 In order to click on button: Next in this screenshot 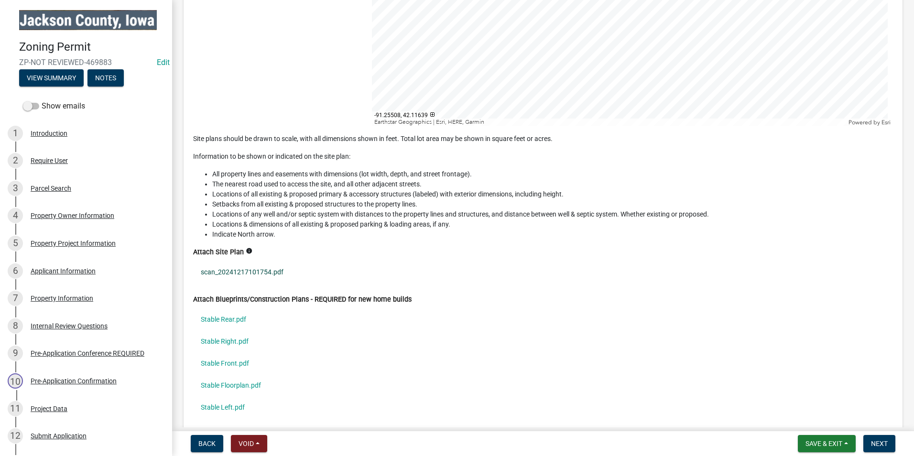, I will do `click(879, 444)`.